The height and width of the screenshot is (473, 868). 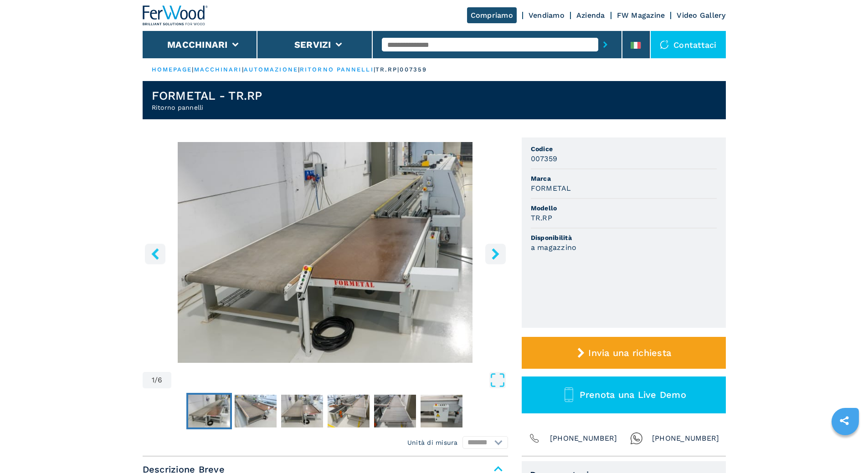 I want to click on img: cb97ee6f9dfb6f6b08bf764930d9d44c, so click(x=209, y=411).